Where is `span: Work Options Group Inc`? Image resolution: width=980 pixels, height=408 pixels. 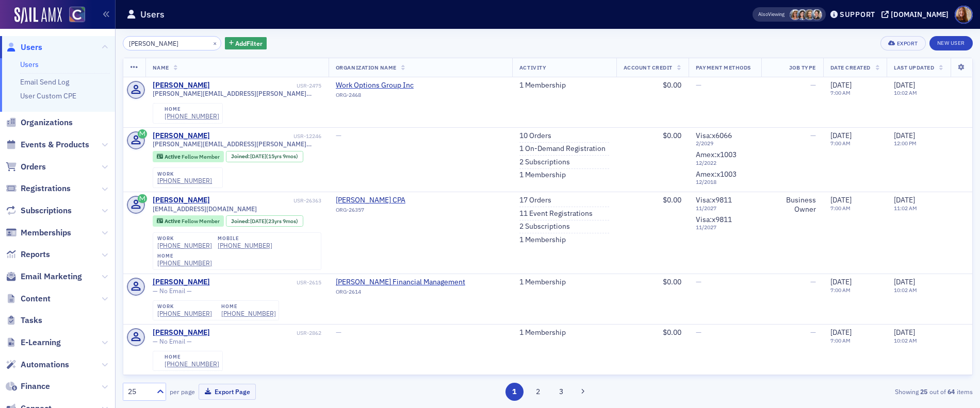
span: Work Options Group Inc is located at coordinates (383, 86).